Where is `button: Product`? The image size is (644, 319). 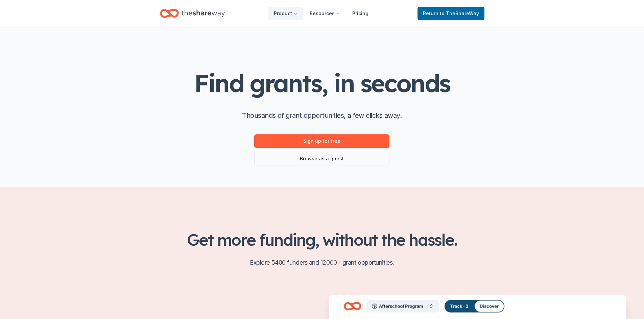 button: Product is located at coordinates (285, 13).